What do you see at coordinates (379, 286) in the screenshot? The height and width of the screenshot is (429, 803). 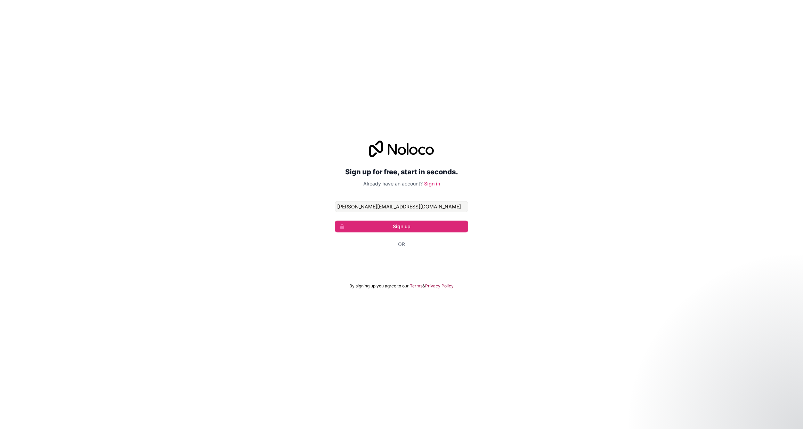 I see `span: By signing up you agree to our` at bounding box center [379, 286].